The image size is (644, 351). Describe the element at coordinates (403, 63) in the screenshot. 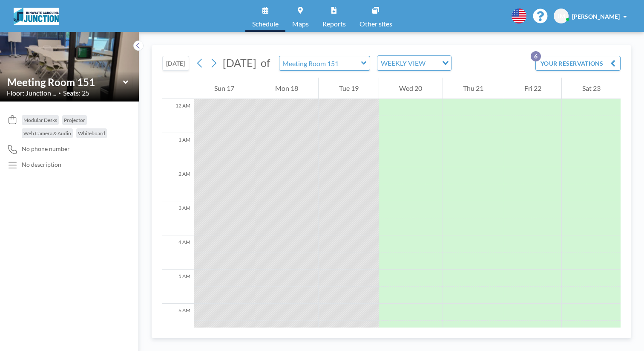

I see `span: WEEKLY VIEW` at that location.